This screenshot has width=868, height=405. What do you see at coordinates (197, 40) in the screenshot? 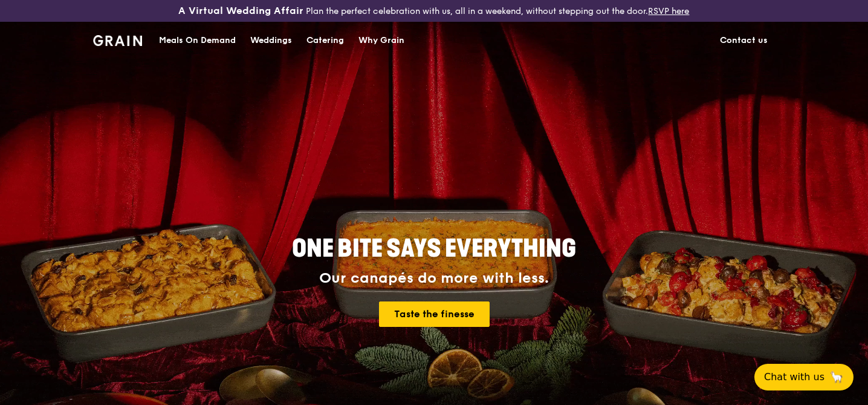
I see `div: Meals On Demand` at bounding box center [197, 40].